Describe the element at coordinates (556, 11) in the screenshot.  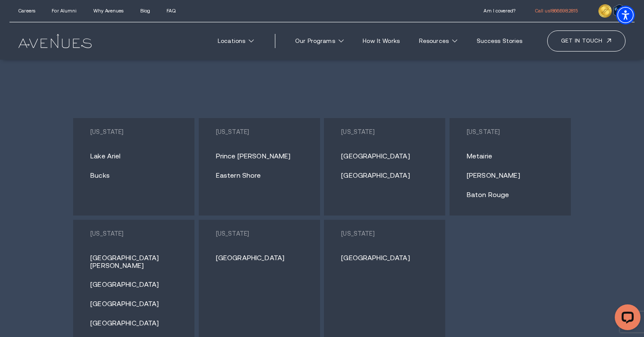
I see `a: call 866.698.2815` at that location.